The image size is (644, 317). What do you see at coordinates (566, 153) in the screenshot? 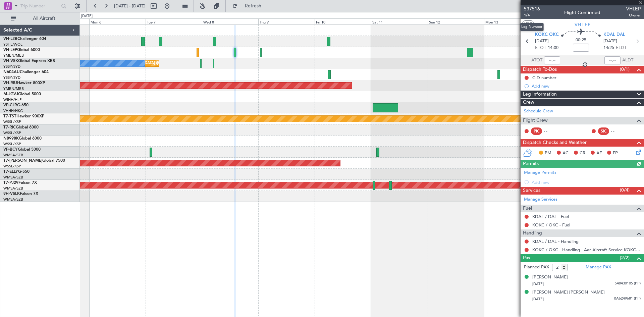
I see `span: AC` at bounding box center [566, 153].